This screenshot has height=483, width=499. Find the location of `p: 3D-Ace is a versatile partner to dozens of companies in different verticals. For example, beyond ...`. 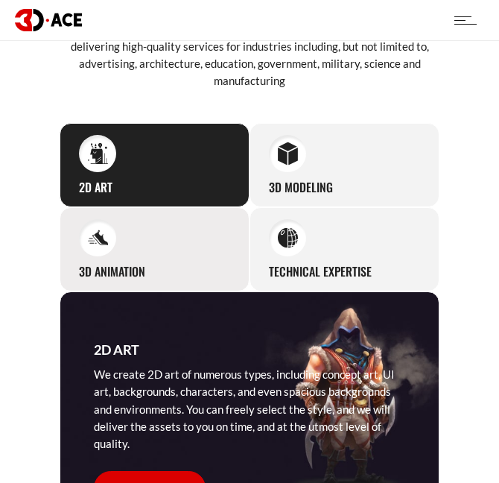

p: 3D-Ace is a versatile partner to dozens of companies in different verticals. For example, beyond ... is located at coordinates (250, 46).